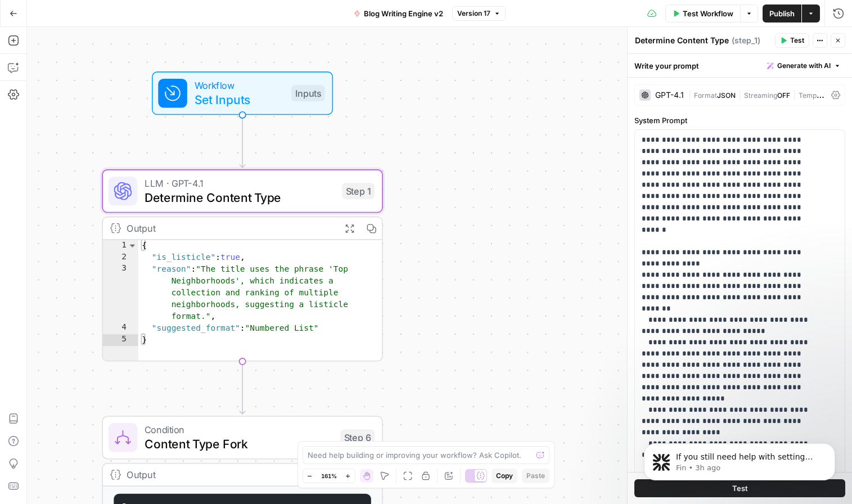 The width and height of the screenshot is (852, 504). I want to click on span: Format, so click(706, 95).